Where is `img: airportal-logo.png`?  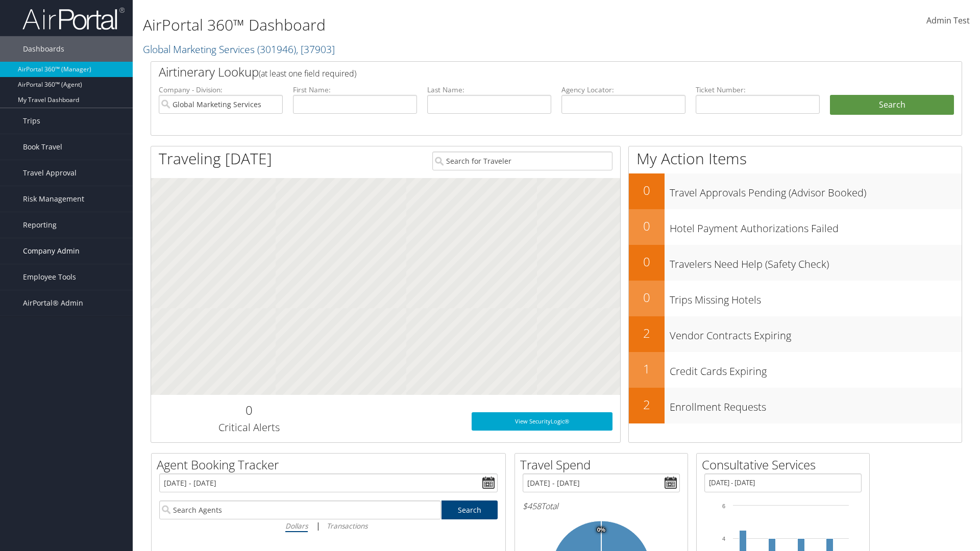 img: airportal-logo.png is located at coordinates (74, 18).